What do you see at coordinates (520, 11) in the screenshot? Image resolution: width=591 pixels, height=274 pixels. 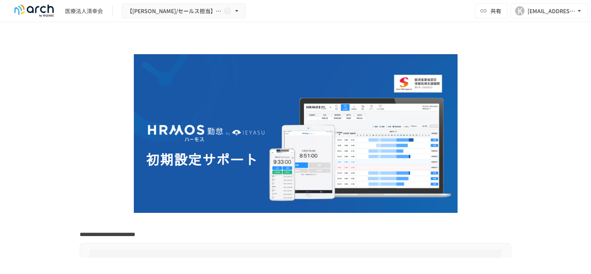 I see `div: K` at bounding box center [520, 11].